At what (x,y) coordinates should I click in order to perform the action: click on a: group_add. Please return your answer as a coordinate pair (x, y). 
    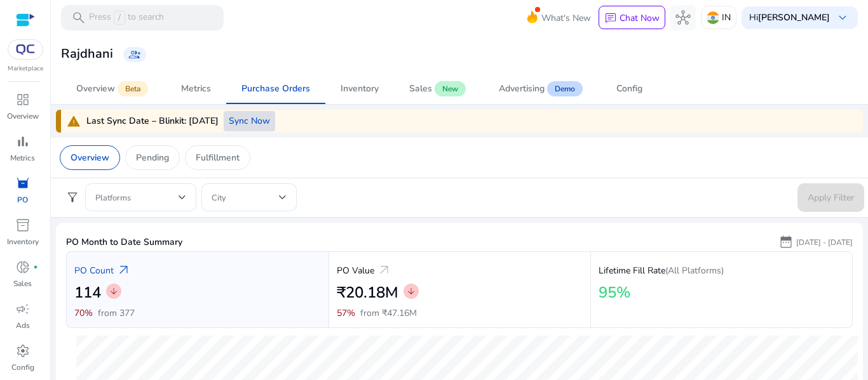
    Looking at the image, I should click on (135, 55).